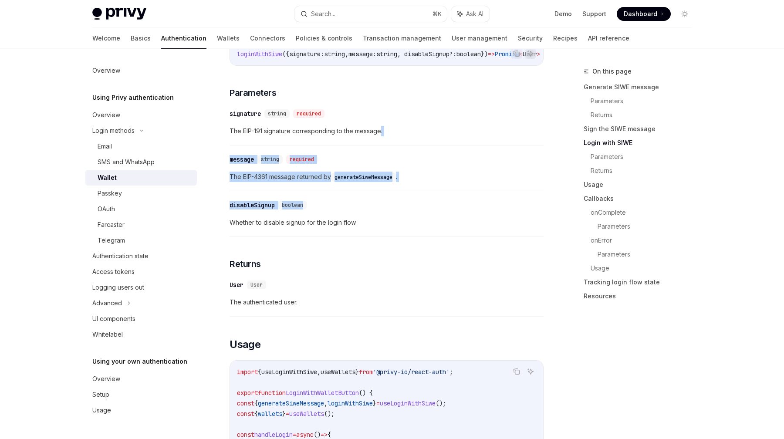  Describe the element at coordinates (530, 38) in the screenshot. I see `a: Security` at that location.